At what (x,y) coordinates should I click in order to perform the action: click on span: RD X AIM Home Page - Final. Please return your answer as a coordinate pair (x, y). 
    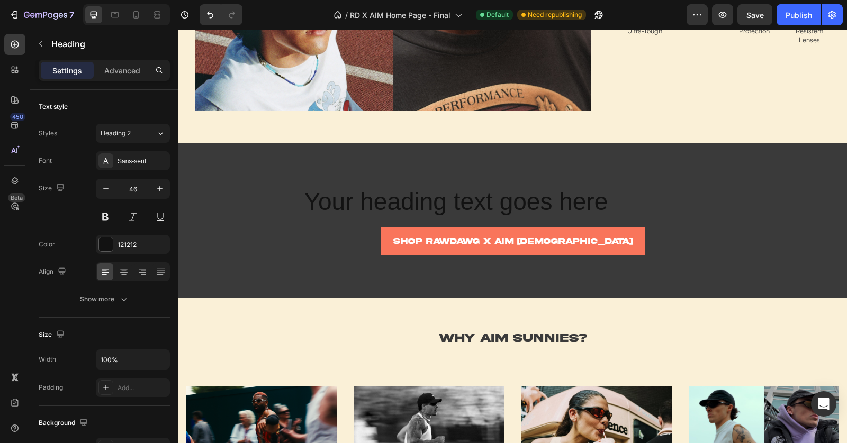
    Looking at the image, I should click on (400, 15).